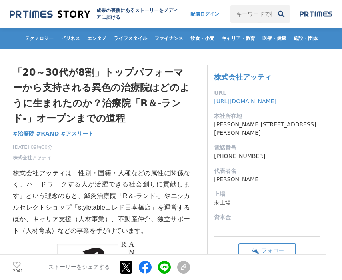 The width and height of the screenshot is (342, 280). Describe the element at coordinates (267, 202) in the screenshot. I see `dd: 未上場` at that location.